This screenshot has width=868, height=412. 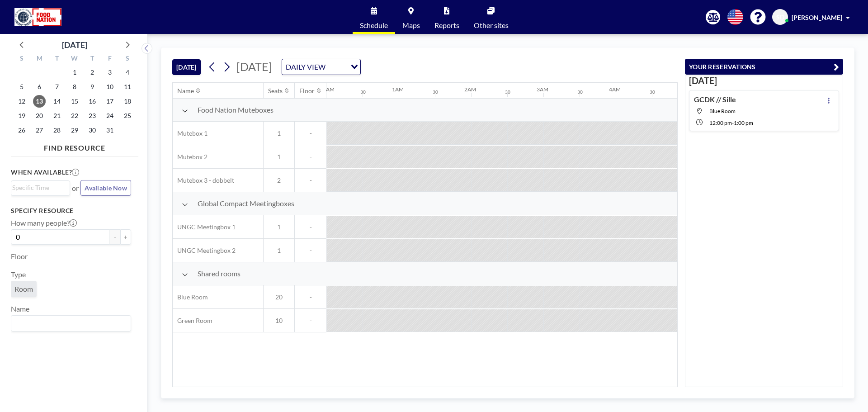 What do you see at coordinates (615, 89) in the screenshot?
I see `div: 4AM` at bounding box center [615, 89].